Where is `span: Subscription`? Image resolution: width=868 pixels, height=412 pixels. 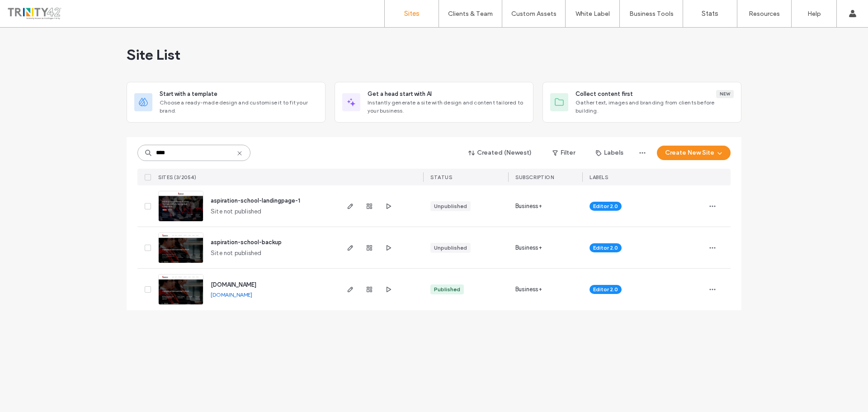 span: Subscription is located at coordinates (534, 177).